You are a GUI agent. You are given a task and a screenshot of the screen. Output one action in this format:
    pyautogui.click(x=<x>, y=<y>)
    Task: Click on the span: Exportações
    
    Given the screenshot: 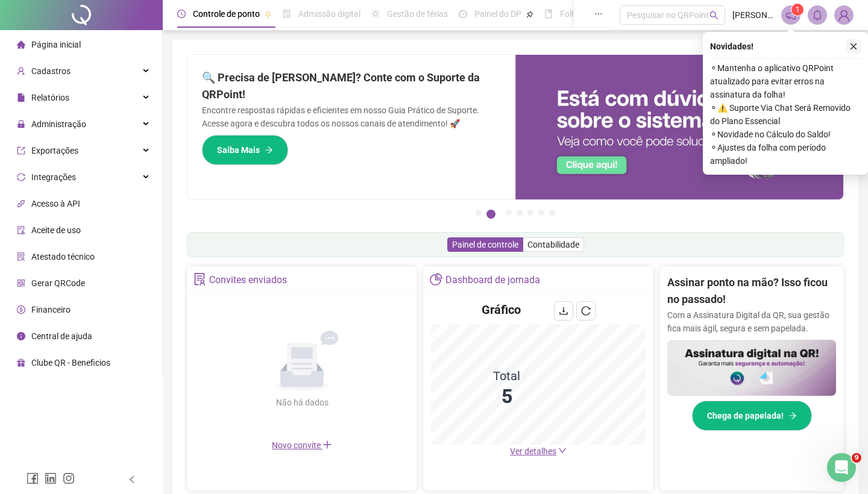 What is the action you would take?
    pyautogui.click(x=55, y=151)
    